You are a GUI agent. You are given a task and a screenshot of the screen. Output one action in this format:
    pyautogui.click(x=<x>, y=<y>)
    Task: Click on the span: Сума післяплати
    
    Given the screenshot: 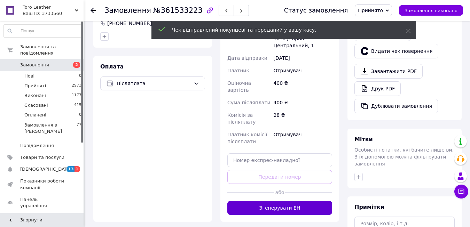 What is the action you would take?
    pyautogui.click(x=249, y=103)
    